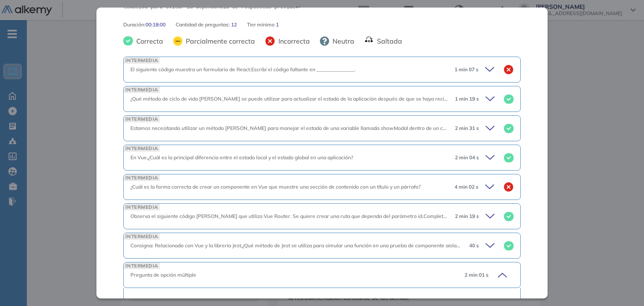  I want to click on div: Pregunta de opción múltiple, so click(294, 275).